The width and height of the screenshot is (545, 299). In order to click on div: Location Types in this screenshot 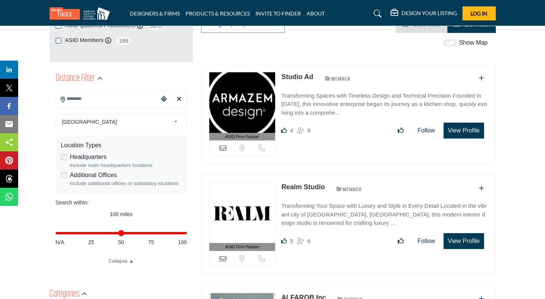, I will do `click(121, 145)`.